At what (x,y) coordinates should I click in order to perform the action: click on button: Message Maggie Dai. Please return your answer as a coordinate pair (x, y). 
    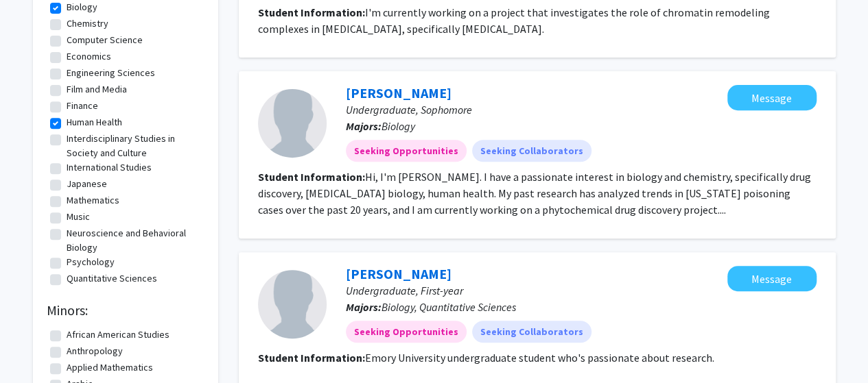
    Looking at the image, I should click on (772, 278).